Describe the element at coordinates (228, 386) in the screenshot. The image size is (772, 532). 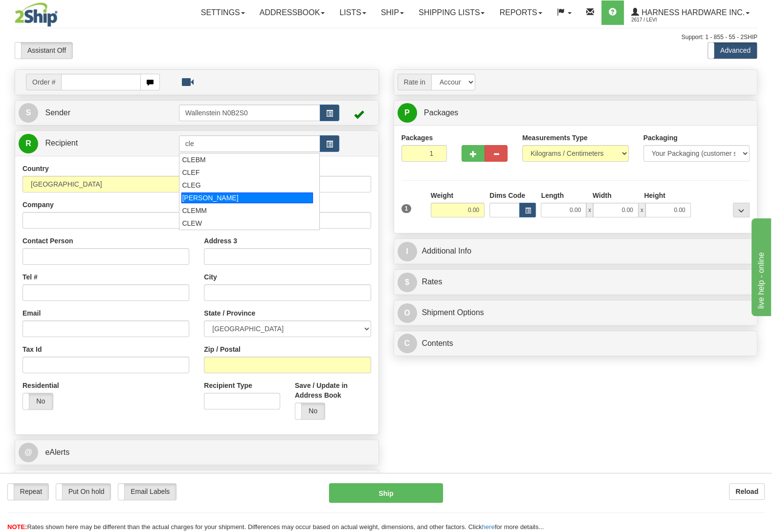
I see `label: Recipient Type` at that location.